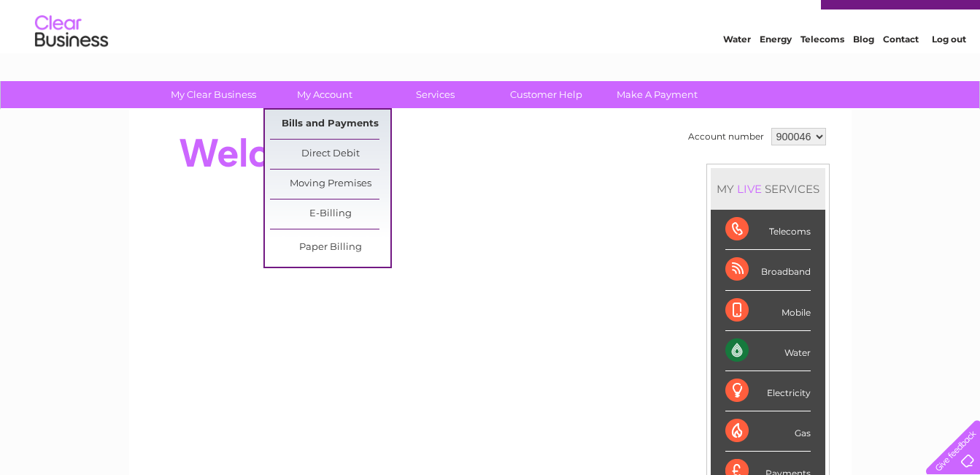  What do you see at coordinates (324, 94) in the screenshot?
I see `a: My Account` at bounding box center [324, 94].